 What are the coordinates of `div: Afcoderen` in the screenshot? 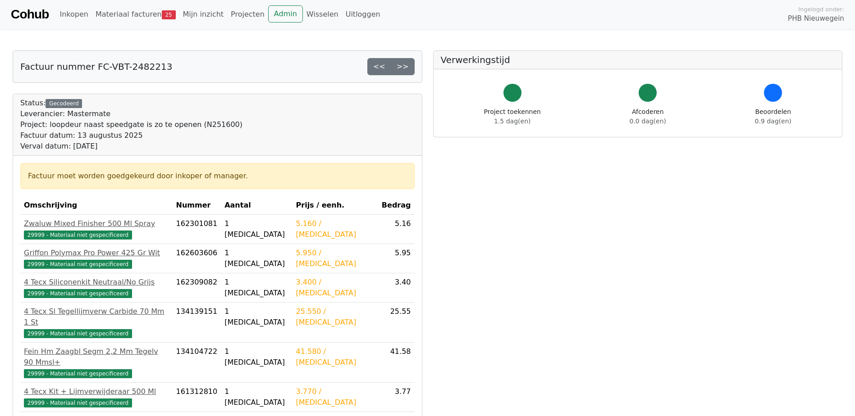 It's located at (648, 117).